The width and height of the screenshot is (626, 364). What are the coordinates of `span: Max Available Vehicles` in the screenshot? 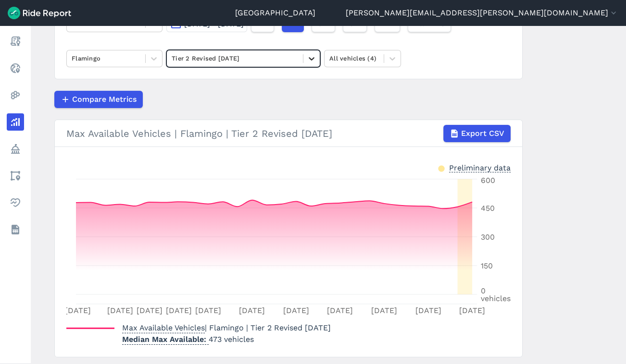 It's located at (163, 327).